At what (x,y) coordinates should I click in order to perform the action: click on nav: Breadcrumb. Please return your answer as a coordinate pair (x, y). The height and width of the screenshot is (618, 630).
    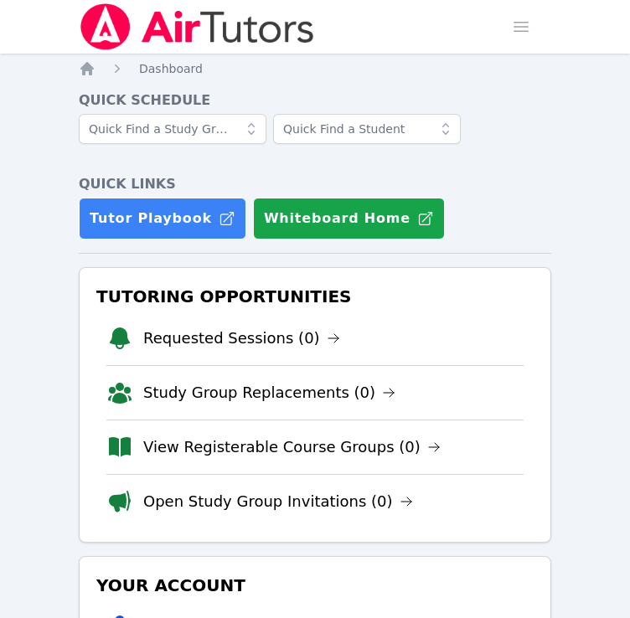
    Looking at the image, I should click on (315, 69).